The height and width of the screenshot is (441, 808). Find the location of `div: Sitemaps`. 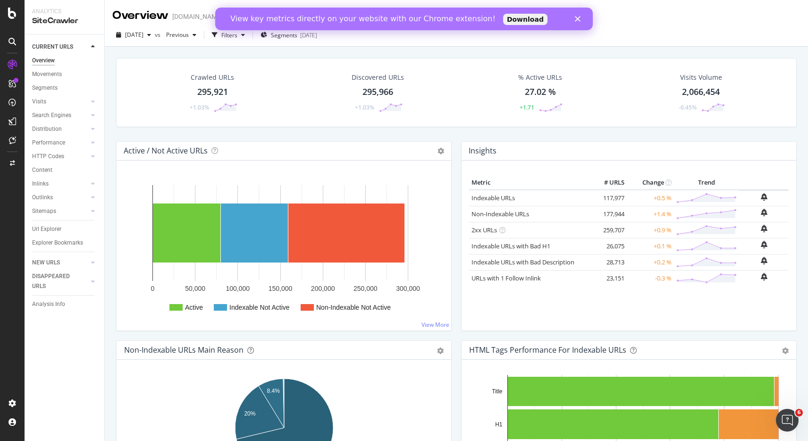

div: Sitemaps is located at coordinates (44, 211).